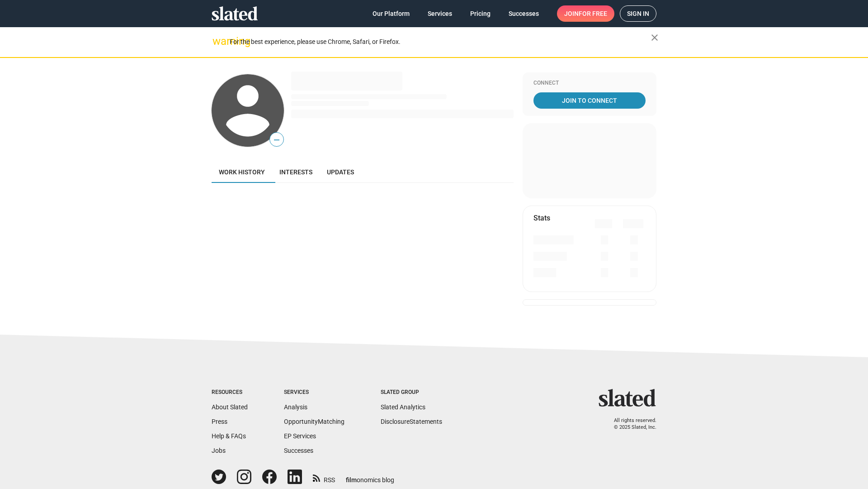 The width and height of the screenshot is (868, 489). I want to click on span: Updates, so click(340, 172).